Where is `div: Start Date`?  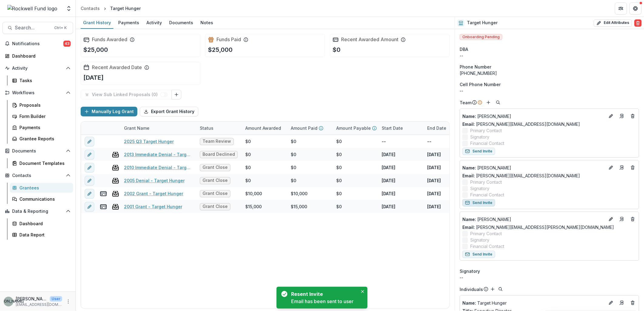 div: Start Date is located at coordinates (392, 128).